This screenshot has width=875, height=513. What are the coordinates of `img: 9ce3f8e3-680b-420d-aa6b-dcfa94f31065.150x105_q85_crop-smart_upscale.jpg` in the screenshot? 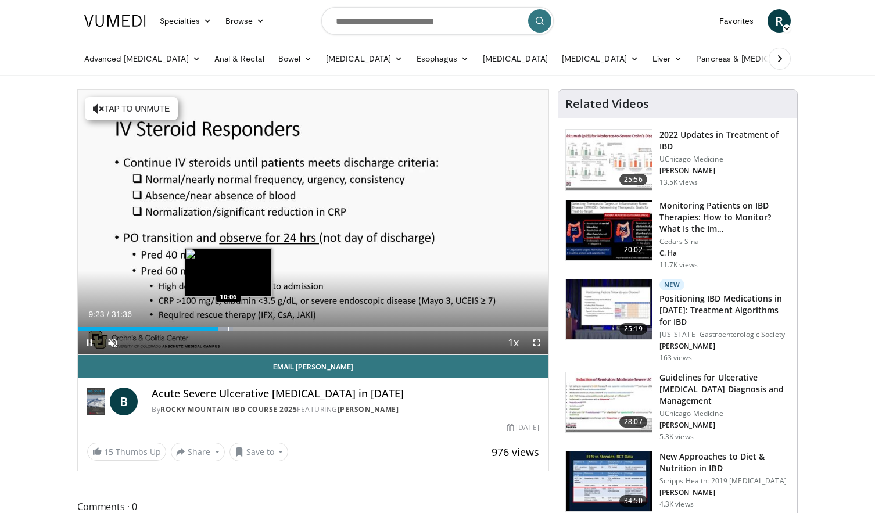 It's located at (609, 310).